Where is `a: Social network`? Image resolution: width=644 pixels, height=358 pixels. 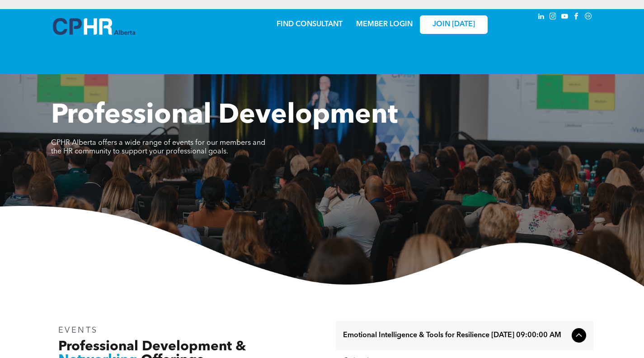
a: Social network is located at coordinates (589, 17).